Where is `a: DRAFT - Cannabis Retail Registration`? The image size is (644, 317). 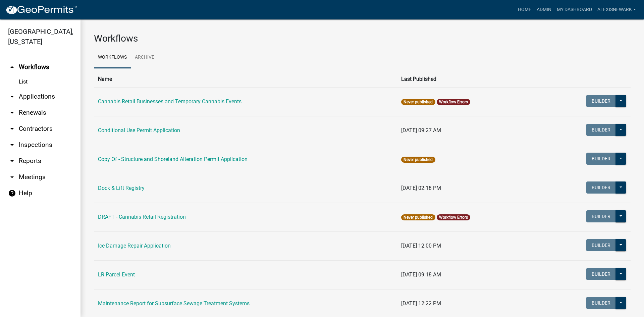 a: DRAFT - Cannabis Retail Registration is located at coordinates (142, 217).